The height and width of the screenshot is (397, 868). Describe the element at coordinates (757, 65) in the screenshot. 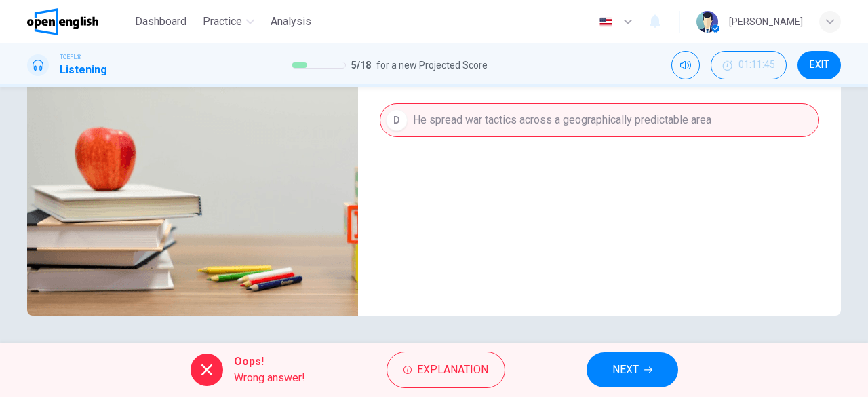

I see `span: 01:11:45` at that location.